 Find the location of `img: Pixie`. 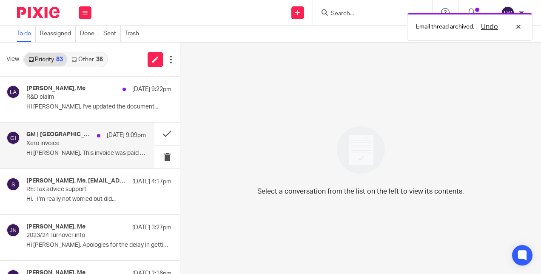

img: Pixie is located at coordinates (38, 12).